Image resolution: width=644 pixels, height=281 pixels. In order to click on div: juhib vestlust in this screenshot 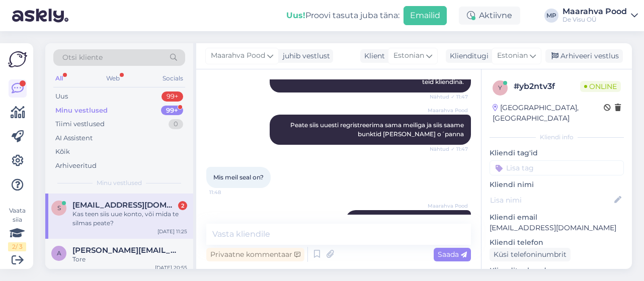, I will do `click(305, 56)`.